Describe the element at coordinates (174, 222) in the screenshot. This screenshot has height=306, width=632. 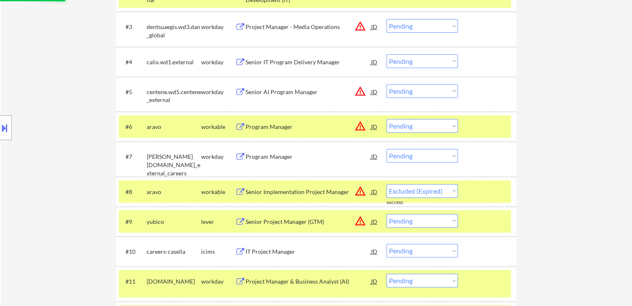
I see `div: yubico` at that location.